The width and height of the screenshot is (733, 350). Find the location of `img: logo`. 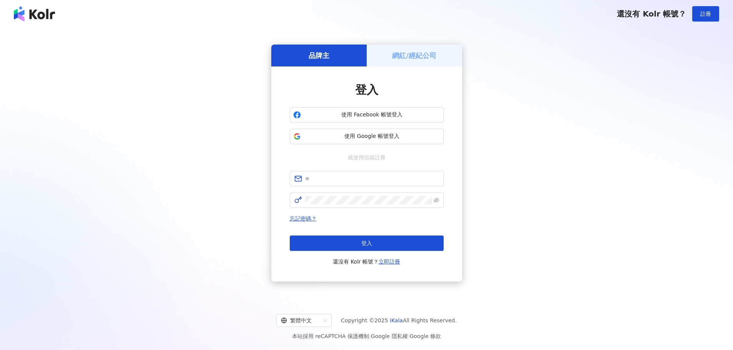

img: logo is located at coordinates (34, 14).